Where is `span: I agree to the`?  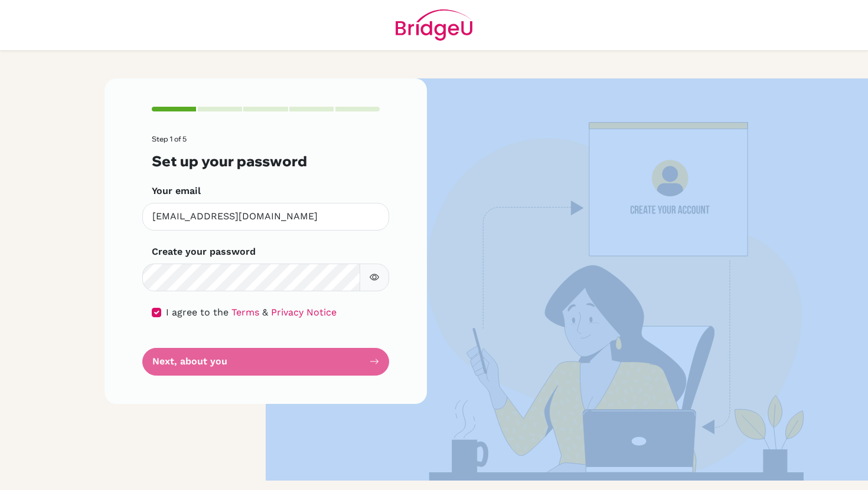
span: I agree to the is located at coordinates (197, 312).